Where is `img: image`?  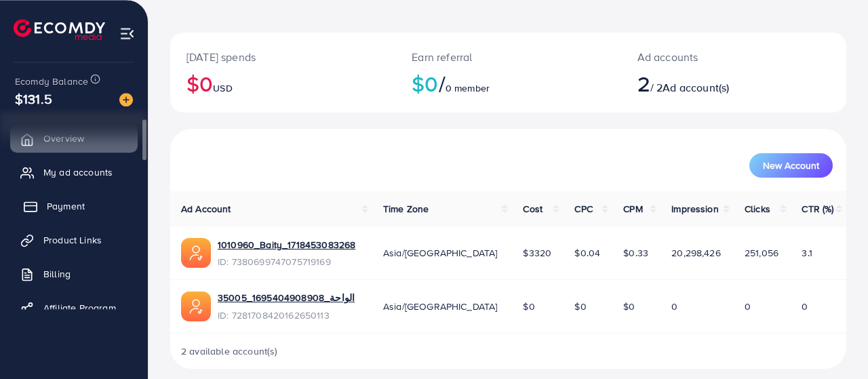
img: image is located at coordinates (126, 100).